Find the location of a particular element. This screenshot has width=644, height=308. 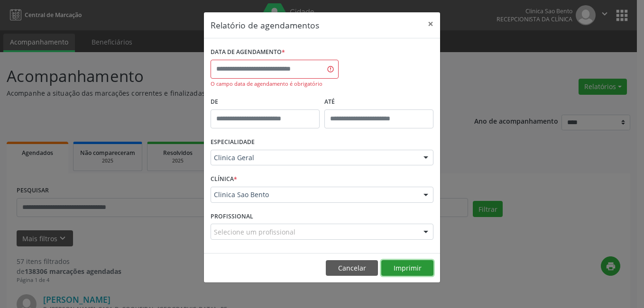

label: PROFISSIONAL is located at coordinates (232, 217).